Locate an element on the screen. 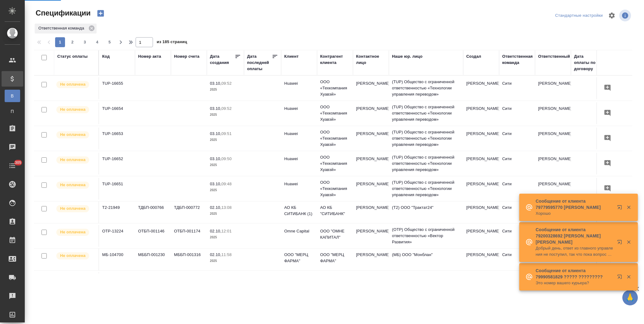  p: Хорошо is located at coordinates (574, 214).